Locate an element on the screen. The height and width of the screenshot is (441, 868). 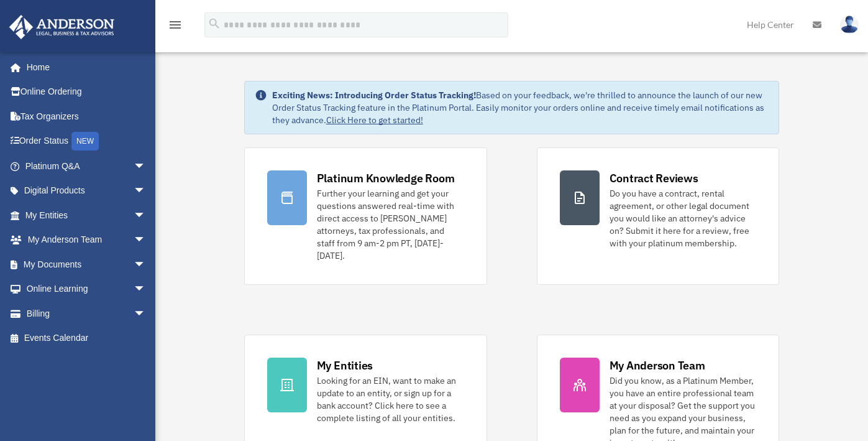
div: Further your learning and get your questions answered real-time with direct access to [PERSON_NAM... is located at coordinates (390, 224).